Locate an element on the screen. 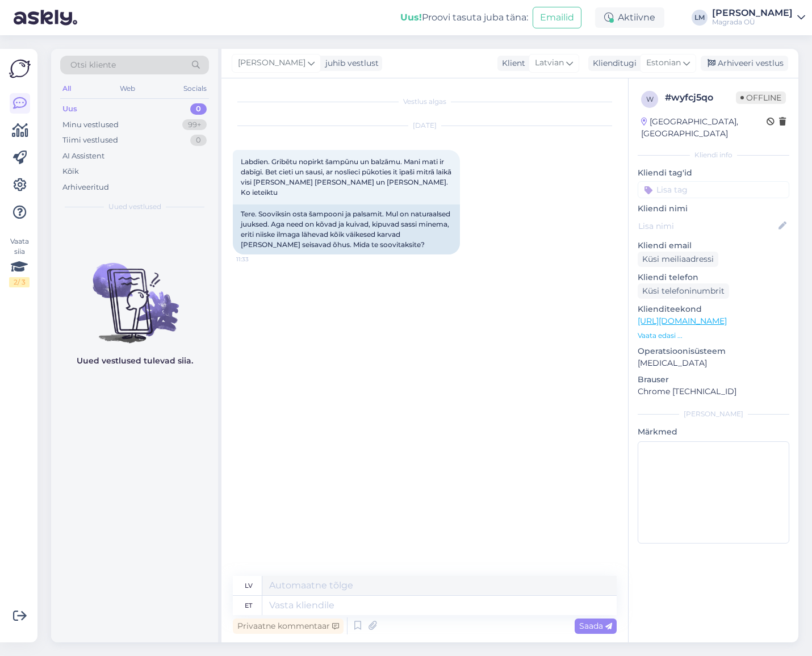 Image resolution: width=812 pixels, height=656 pixels. p: Brauser is located at coordinates (713, 379).